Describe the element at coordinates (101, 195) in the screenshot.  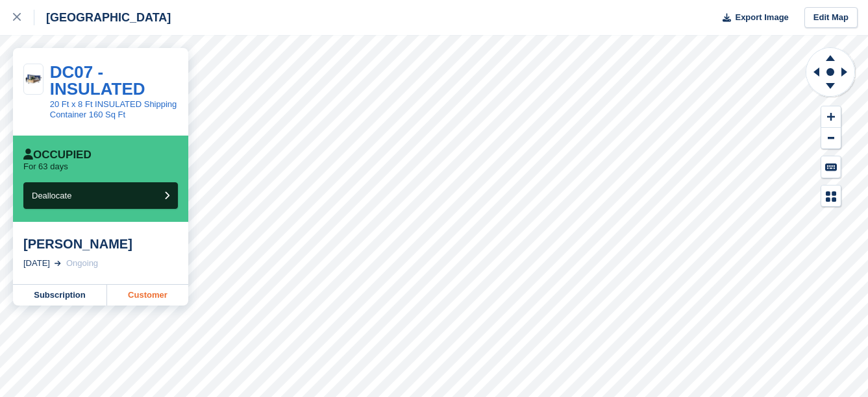
I see `button: Deallocate` at that location.